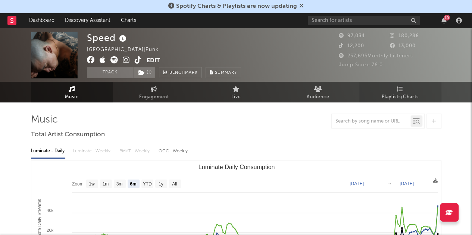  Describe the element at coordinates (105, 184) in the screenshot. I see `text: 1m` at that location.